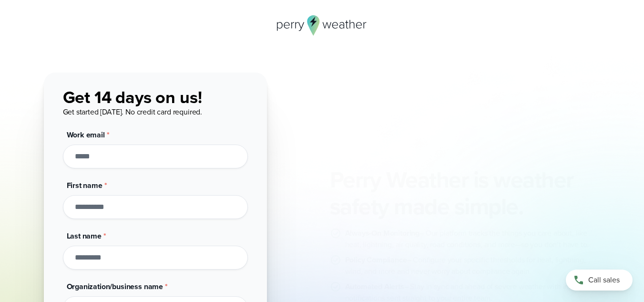 The image size is (644, 302). Describe the element at coordinates (84, 236) in the screenshot. I see `span: Last name` at that location.